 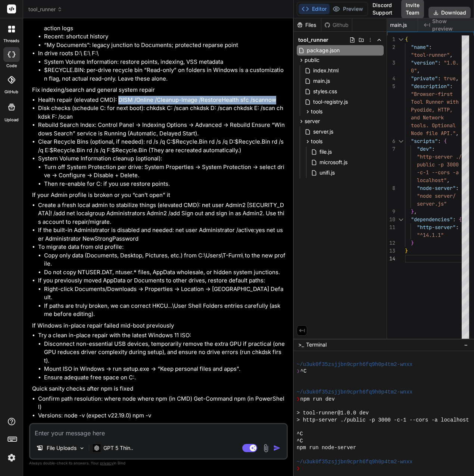 What do you see at coordinates (314, 9) in the screenshot?
I see `button: Editor` at bounding box center [314, 9].